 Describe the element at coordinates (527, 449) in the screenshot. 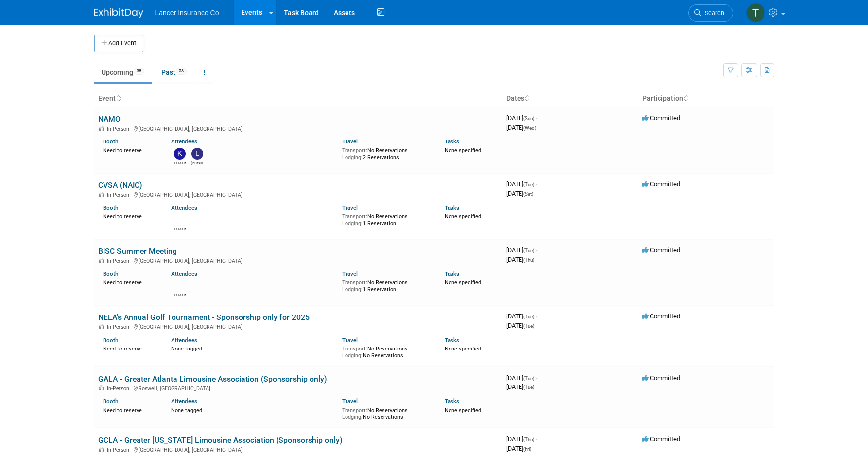

I see `span: (Fri)` at that location.